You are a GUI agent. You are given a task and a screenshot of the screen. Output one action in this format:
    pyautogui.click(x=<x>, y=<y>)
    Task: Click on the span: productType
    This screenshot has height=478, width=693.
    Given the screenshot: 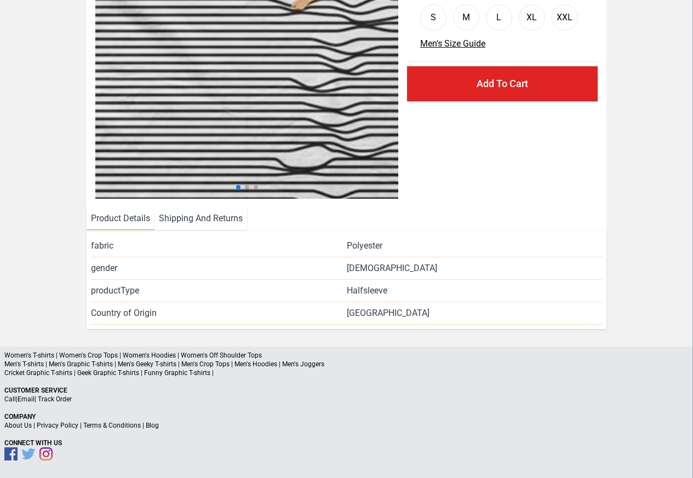 What is the action you would take?
    pyautogui.click(x=219, y=291)
    